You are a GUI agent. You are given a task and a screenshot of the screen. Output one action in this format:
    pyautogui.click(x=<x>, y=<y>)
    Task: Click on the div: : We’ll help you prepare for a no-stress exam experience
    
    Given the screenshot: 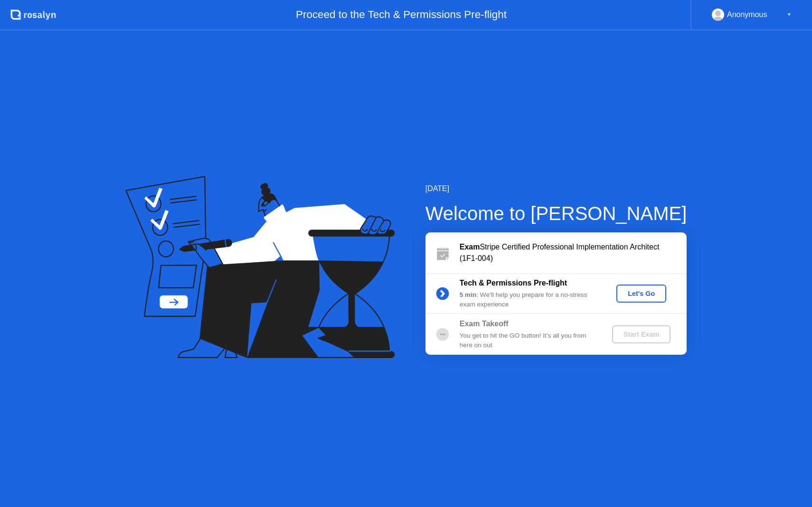 What is the action you would take?
    pyautogui.click(x=528, y=300)
    